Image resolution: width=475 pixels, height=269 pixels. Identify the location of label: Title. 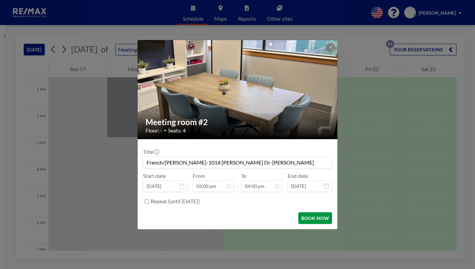
(151, 152).